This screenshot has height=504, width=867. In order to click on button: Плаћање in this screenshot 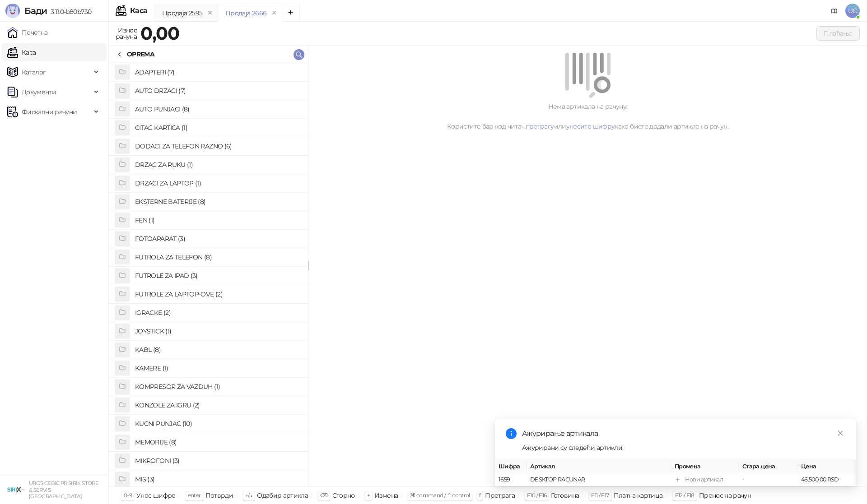, I will do `click(838, 33)`.